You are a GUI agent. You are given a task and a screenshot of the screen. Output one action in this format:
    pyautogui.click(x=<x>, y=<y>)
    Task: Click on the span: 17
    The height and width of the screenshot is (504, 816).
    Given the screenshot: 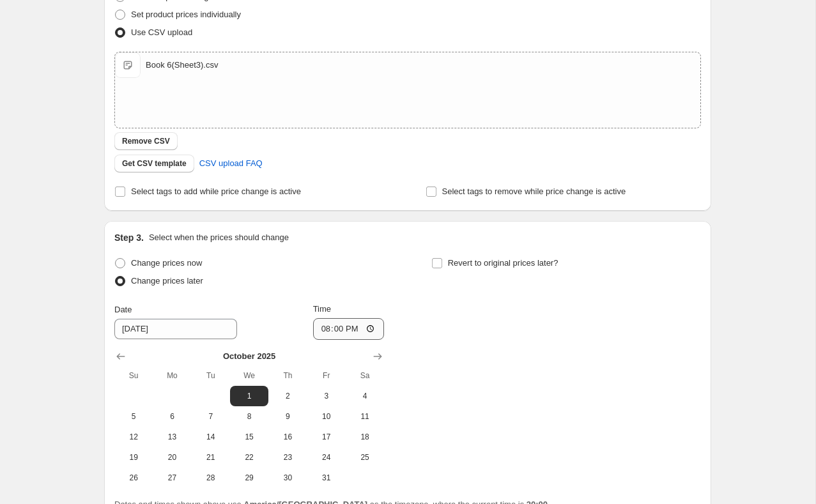 What is the action you would take?
    pyautogui.click(x=326, y=437)
    